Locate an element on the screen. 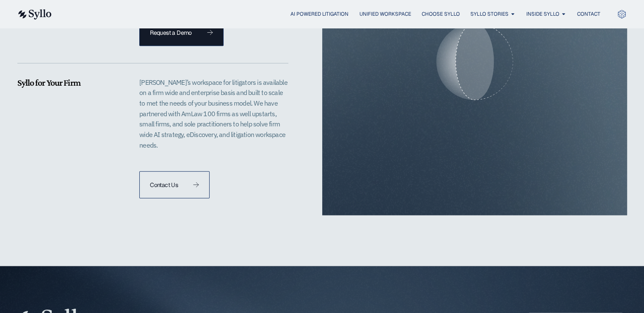 The height and width of the screenshot is (313, 644). h5: Syllo for Your Firm is located at coordinates (73, 83).